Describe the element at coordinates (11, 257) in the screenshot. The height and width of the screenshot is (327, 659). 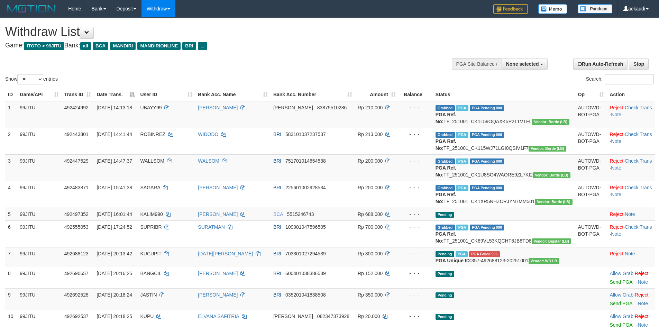
I see `td: 7` at that location.